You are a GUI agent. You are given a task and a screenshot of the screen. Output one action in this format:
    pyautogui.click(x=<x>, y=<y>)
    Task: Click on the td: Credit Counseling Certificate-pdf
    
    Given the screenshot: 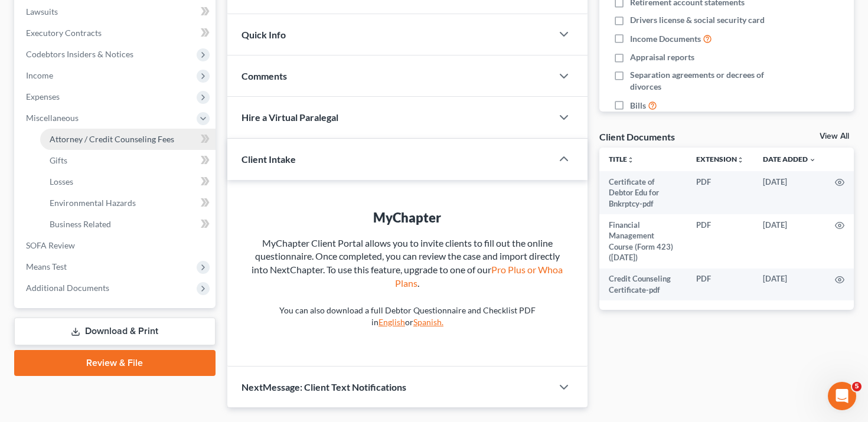 What is the action you would take?
    pyautogui.click(x=643, y=284)
    